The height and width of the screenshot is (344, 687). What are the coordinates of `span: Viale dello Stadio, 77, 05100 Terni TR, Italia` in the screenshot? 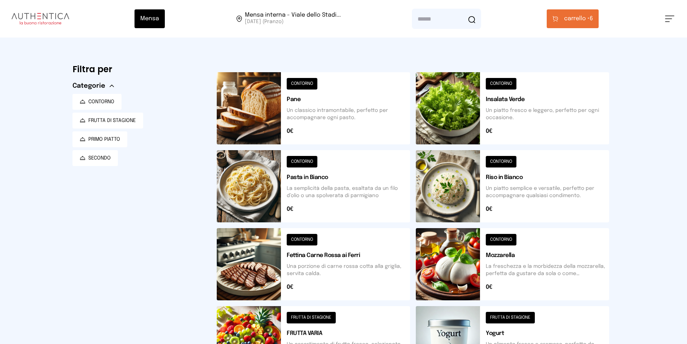 It's located at (293, 19).